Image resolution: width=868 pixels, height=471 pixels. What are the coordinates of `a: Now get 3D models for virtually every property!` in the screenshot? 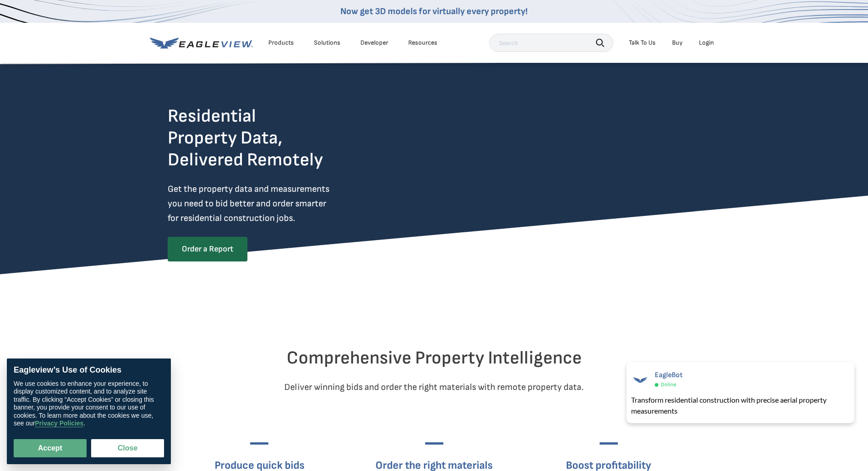 It's located at (434, 11).